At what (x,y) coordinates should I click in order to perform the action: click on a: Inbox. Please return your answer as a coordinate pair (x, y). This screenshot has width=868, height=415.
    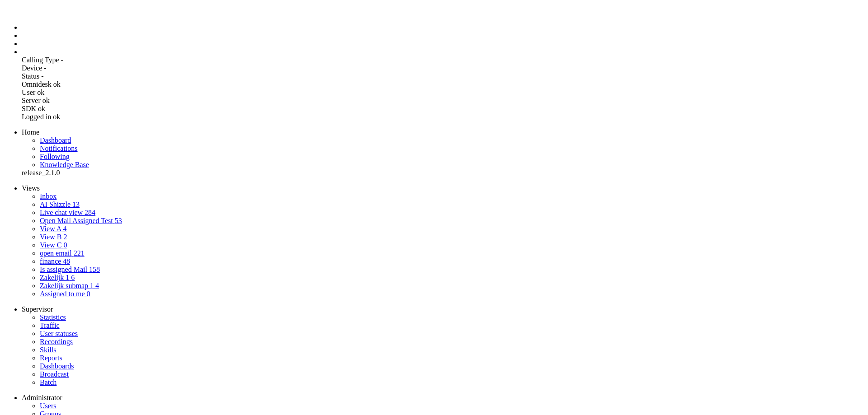
    Looking at the image, I should click on (48, 196).